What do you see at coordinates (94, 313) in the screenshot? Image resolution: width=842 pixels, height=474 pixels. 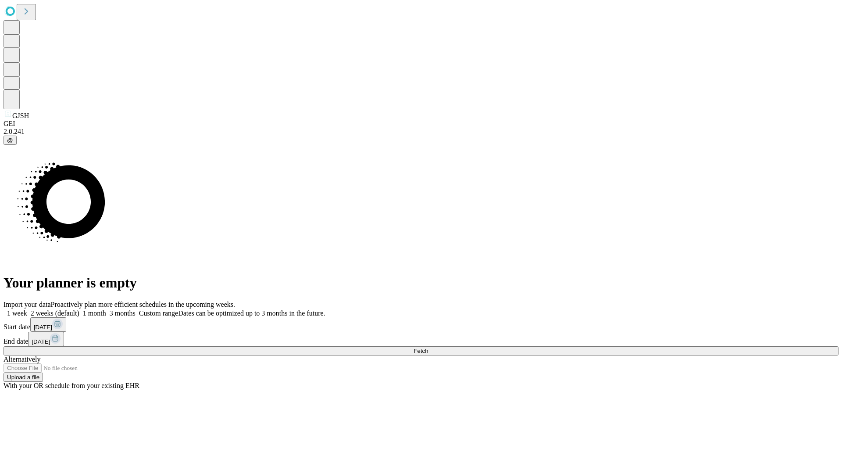 I see `span: 1 month` at bounding box center [94, 313].